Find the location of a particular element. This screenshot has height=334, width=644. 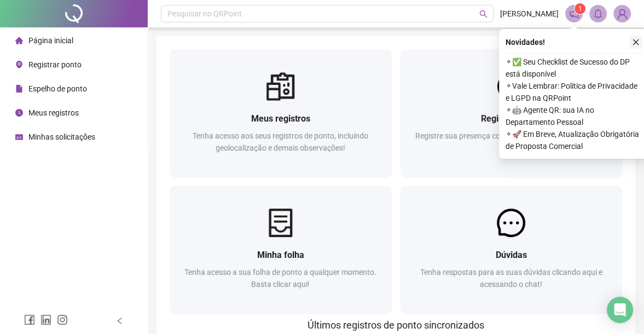

span: Tenha acesso aos seus registros de ponto, incluindo geolocalização e demais observações! is located at coordinates (280, 142).